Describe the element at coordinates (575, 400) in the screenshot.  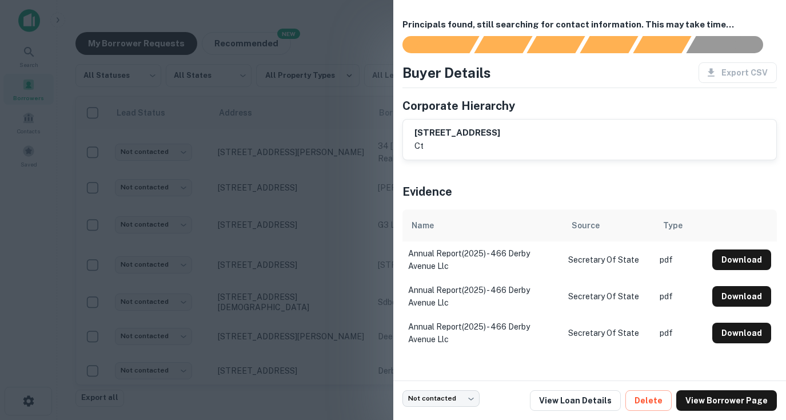
I see `a: View Loan Details` at that location.